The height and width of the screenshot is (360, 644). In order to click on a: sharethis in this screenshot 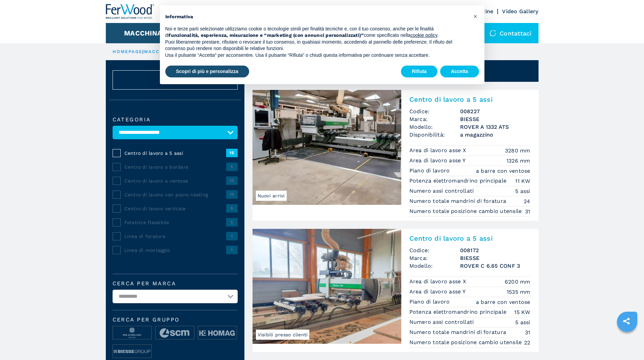, I will do `click(626, 321)`.